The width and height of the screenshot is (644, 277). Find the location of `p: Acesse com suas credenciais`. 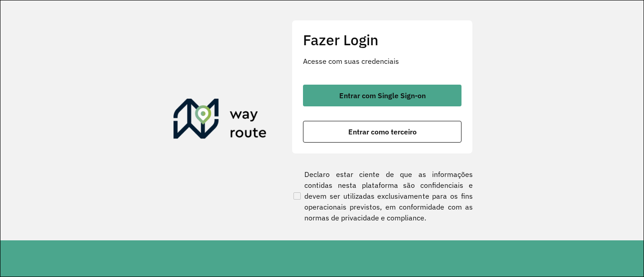

p: Acesse com suas credenciais is located at coordinates (382, 61).